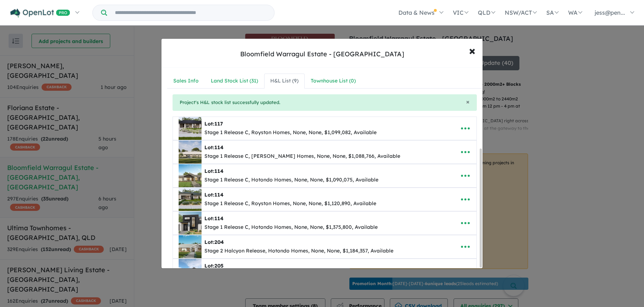 The image size is (644, 307). Describe the element at coordinates (284, 81) in the screenshot. I see `div: H&L List ( 9 )` at that location.